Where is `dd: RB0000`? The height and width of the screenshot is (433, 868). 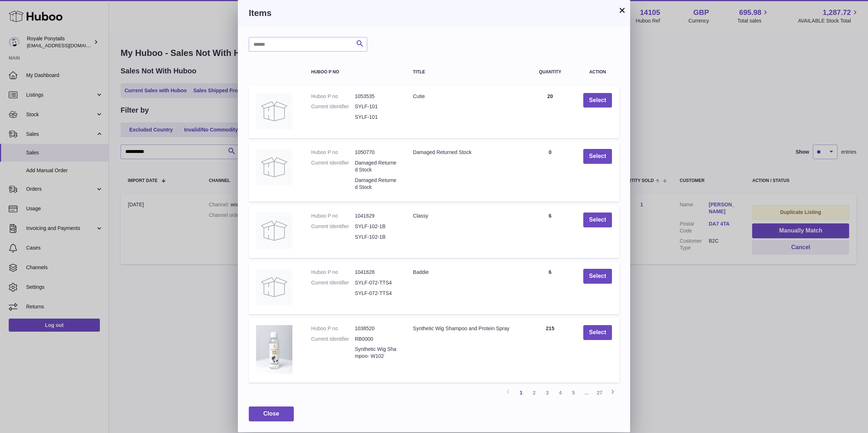 dd: RB0000 is located at coordinates (376, 338).